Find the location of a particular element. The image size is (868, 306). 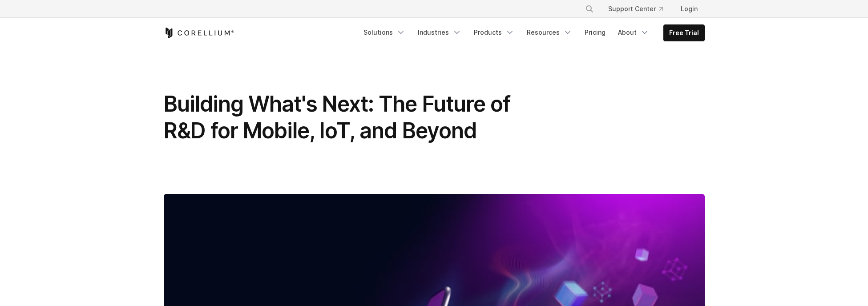

a: About is located at coordinates (633, 33).